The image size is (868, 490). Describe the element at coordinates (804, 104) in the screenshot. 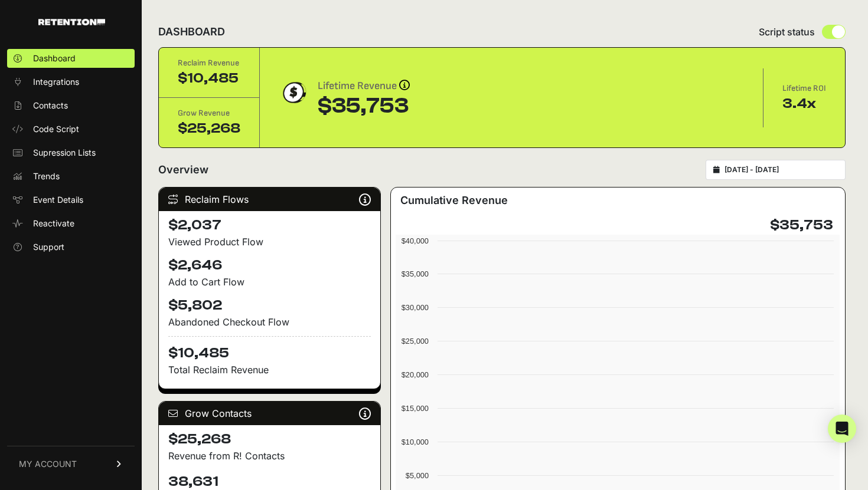

I see `div: 3.4x` at that location.